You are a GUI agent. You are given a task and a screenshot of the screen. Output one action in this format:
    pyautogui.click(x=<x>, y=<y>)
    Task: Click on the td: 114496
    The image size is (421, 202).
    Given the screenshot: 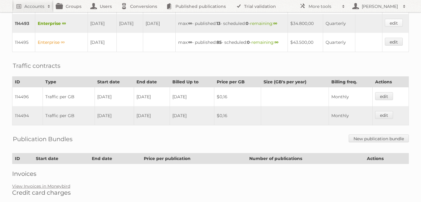 What is the action you would take?
    pyautogui.click(x=28, y=97)
    